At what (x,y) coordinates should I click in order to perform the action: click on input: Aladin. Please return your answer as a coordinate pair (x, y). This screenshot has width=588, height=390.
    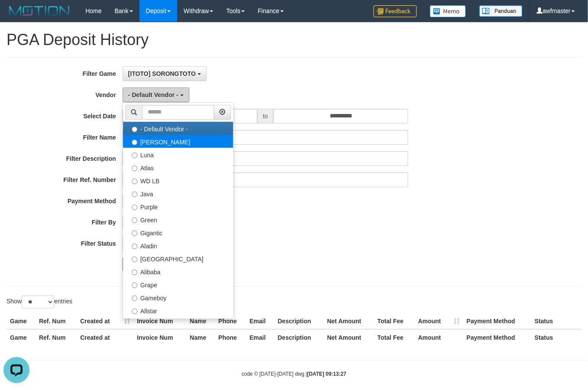
    Looking at the image, I should click on (134, 246).